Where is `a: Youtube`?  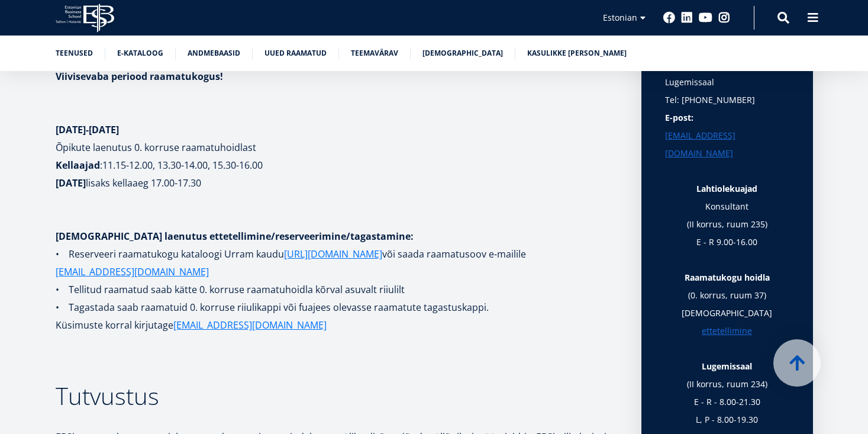
a: Youtube is located at coordinates (706, 18).